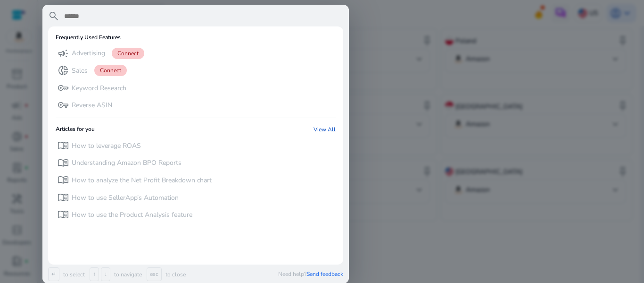 The height and width of the screenshot is (283, 644). What do you see at coordinates (54, 16) in the screenshot?
I see `span: search` at bounding box center [54, 16].